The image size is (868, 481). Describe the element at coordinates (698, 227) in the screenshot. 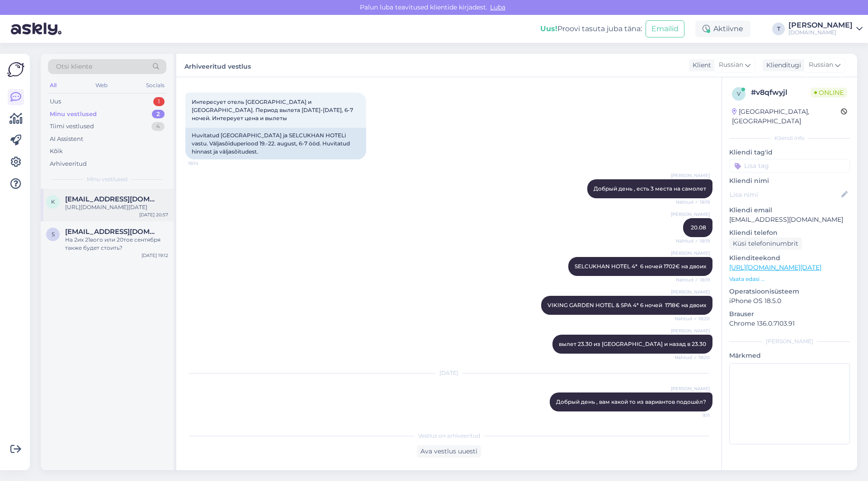

I see `span: 20.08` at that location.